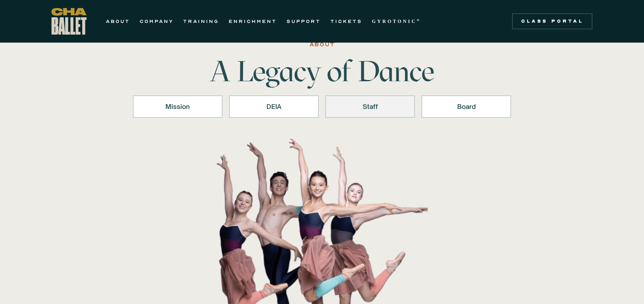  What do you see at coordinates (274, 106) in the screenshot?
I see `a: DEIA` at bounding box center [274, 106].